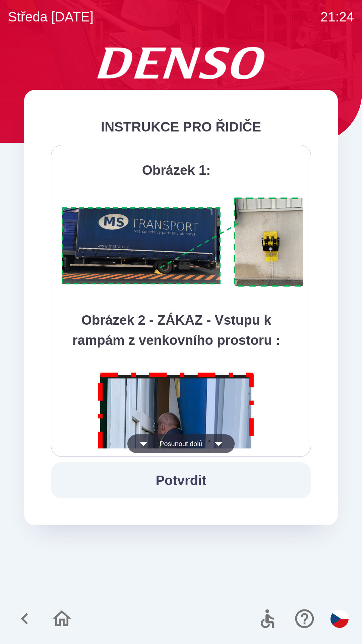  What do you see at coordinates (181, 480) in the screenshot?
I see `button: Potvrdit` at bounding box center [181, 480].